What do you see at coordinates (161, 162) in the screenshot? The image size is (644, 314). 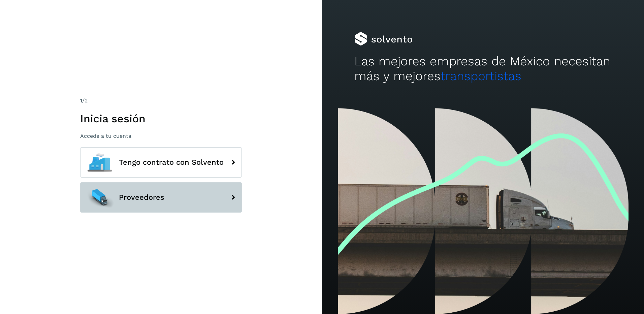 I see `button: Tengo contrato con Solvento` at bounding box center [161, 162].